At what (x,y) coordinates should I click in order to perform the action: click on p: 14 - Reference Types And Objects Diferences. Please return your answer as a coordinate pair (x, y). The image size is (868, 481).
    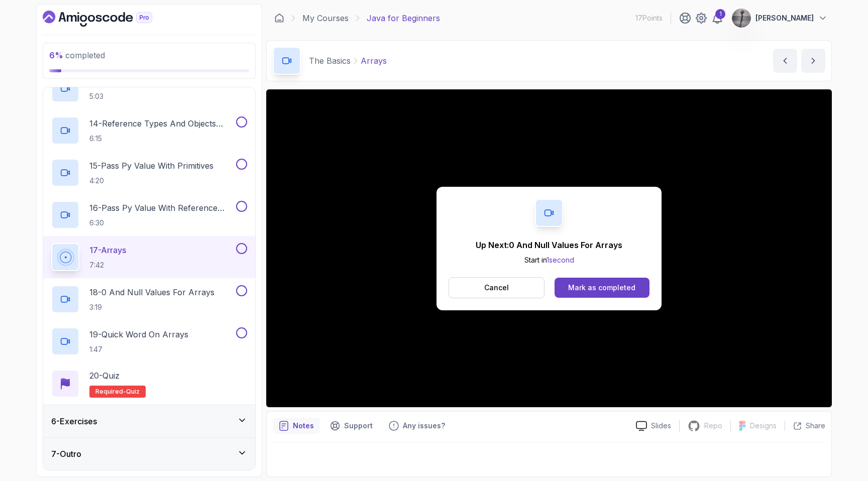
    Looking at the image, I should click on (162, 124).